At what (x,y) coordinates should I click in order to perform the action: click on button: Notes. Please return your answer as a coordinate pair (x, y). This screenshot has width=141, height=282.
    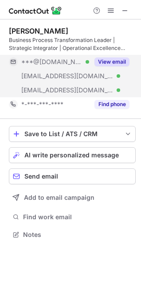
    Looking at the image, I should click on (72, 235).